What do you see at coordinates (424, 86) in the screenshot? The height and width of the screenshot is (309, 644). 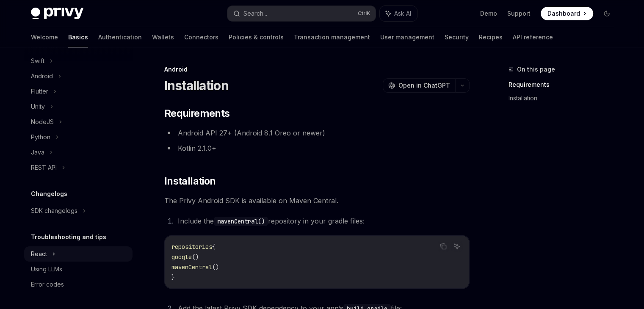 I see `span: Open in ChatGPT` at bounding box center [424, 86].